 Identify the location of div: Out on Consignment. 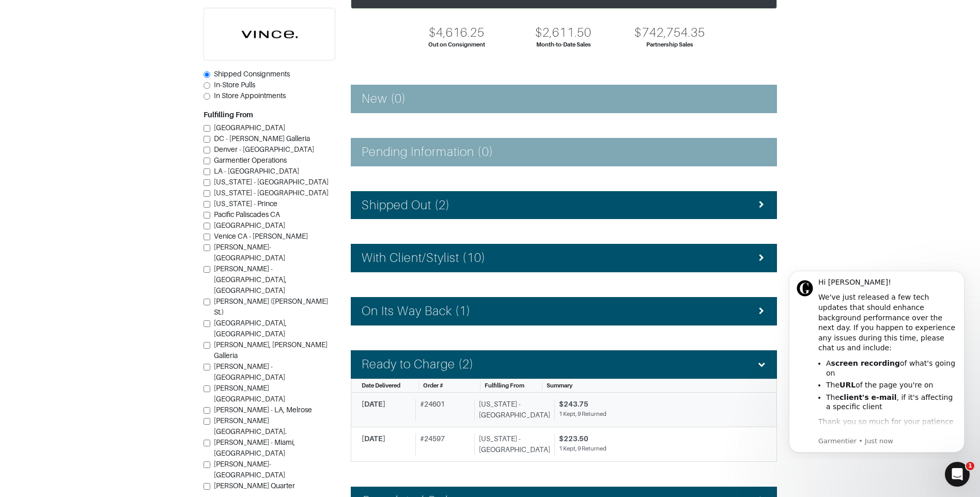
(457, 44).